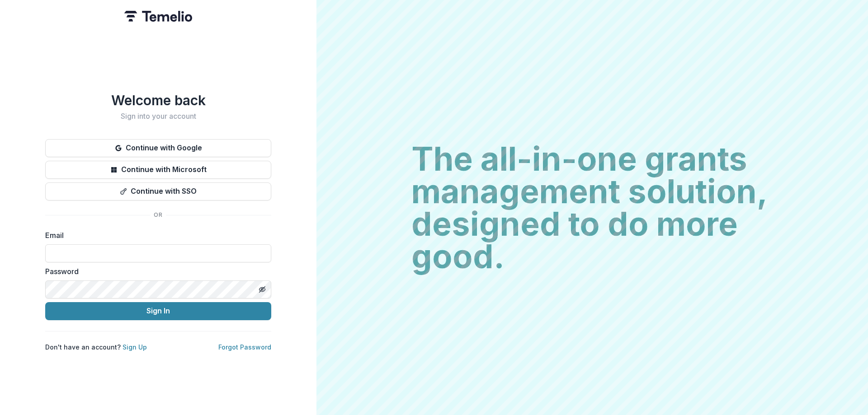  What do you see at coordinates (158, 192) in the screenshot?
I see `button: Continue with SSO` at bounding box center [158, 192].